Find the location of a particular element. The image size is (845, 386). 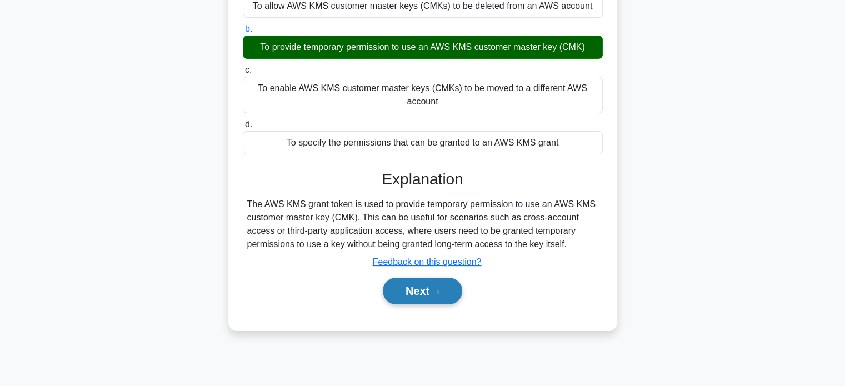

h3: Explanation is located at coordinates (423, 180).